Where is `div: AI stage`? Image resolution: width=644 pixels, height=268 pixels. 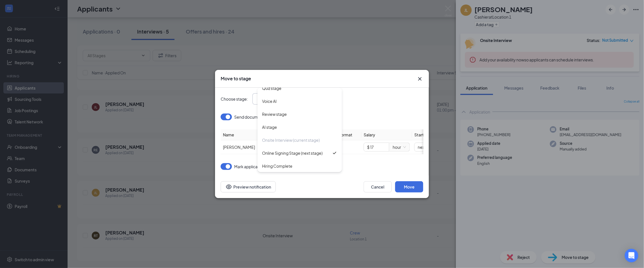 div: AI stage is located at coordinates (270, 127).